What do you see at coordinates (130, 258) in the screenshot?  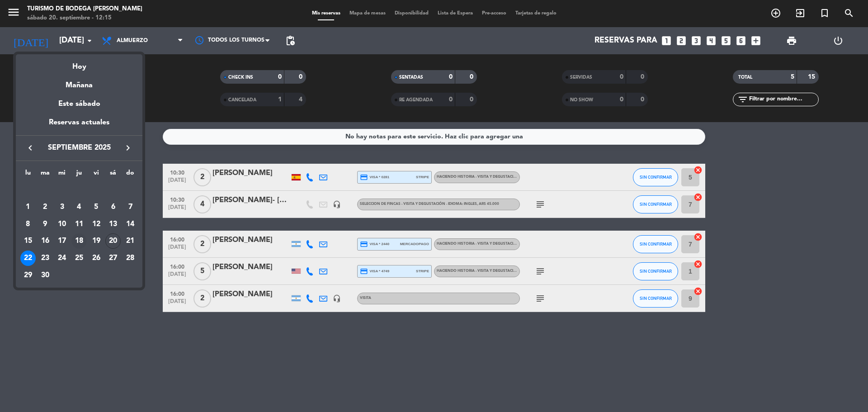 I see `div: 28` at bounding box center [130, 258].